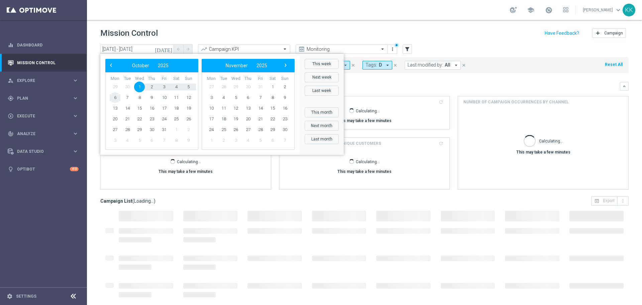  I want to click on i: keyboard_arrow_down, so click(625, 86).